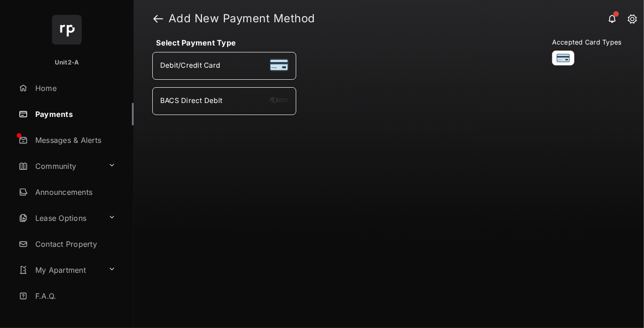 The width and height of the screenshot is (644, 328). I want to click on img: svg+xml;base64,PHN2ZyB4bWxucz0iaHR0cDovL3d3dy53My5vcmcvMjAwMC9zdmciIHdpZHRoPSI2NCIgaGVpZ2h0PSI2NC..., so click(67, 30).